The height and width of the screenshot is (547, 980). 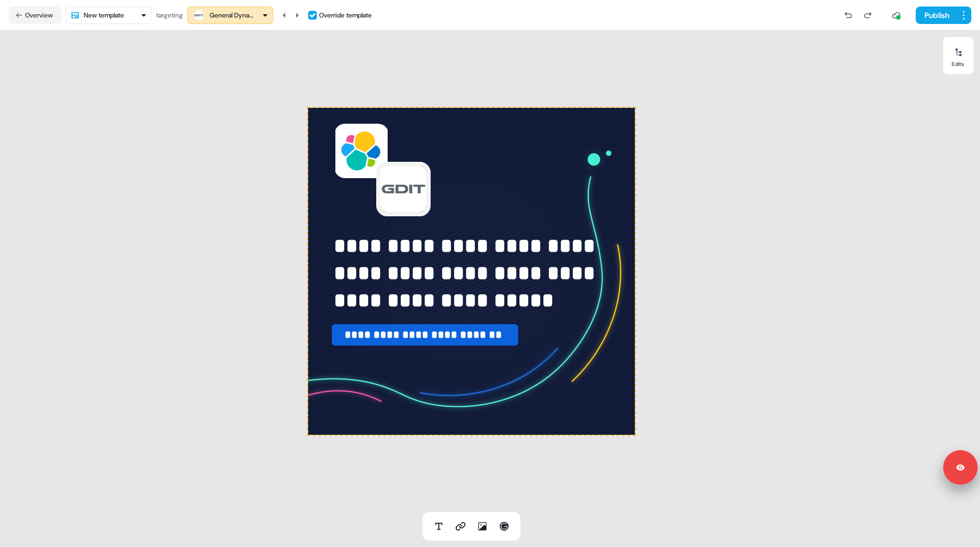 I want to click on button: Edits, so click(x=958, y=56).